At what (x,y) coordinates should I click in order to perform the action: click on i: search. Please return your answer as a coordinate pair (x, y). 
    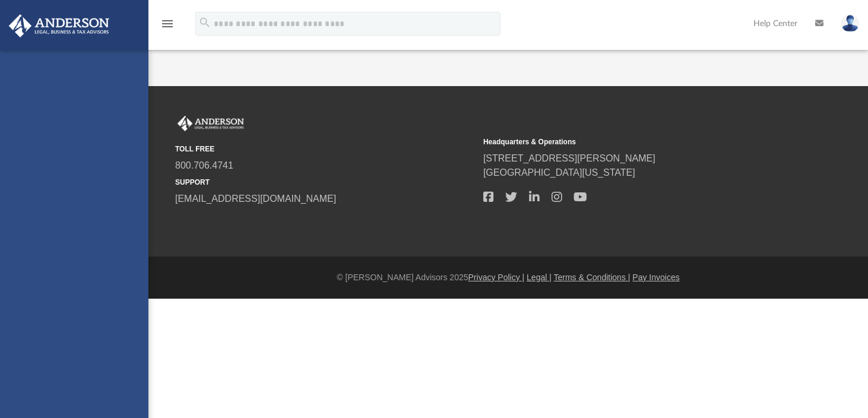
    Looking at the image, I should click on (205, 23).